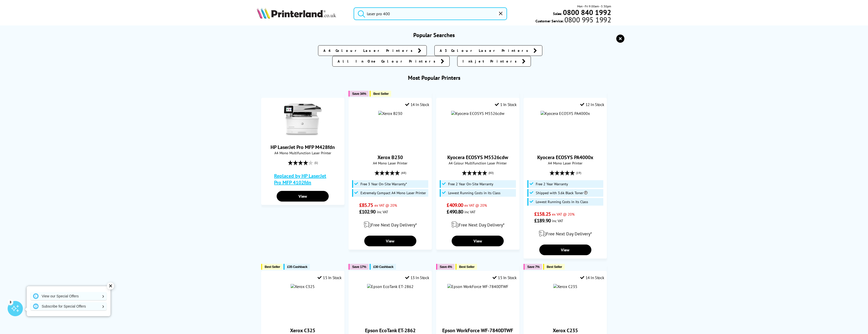  Describe the element at coordinates (391, 61) in the screenshot. I see `a: All In One Colour Printers` at that location.